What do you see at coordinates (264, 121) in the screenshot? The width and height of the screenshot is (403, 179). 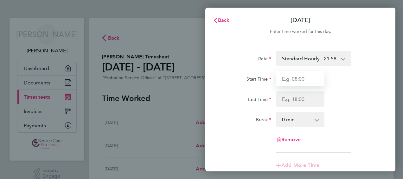 I see `label: Break` at bounding box center [264, 121].